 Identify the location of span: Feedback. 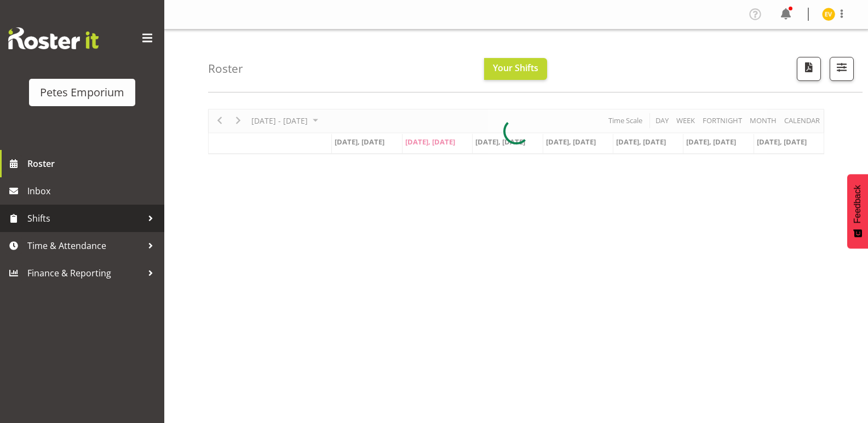
(858, 204).